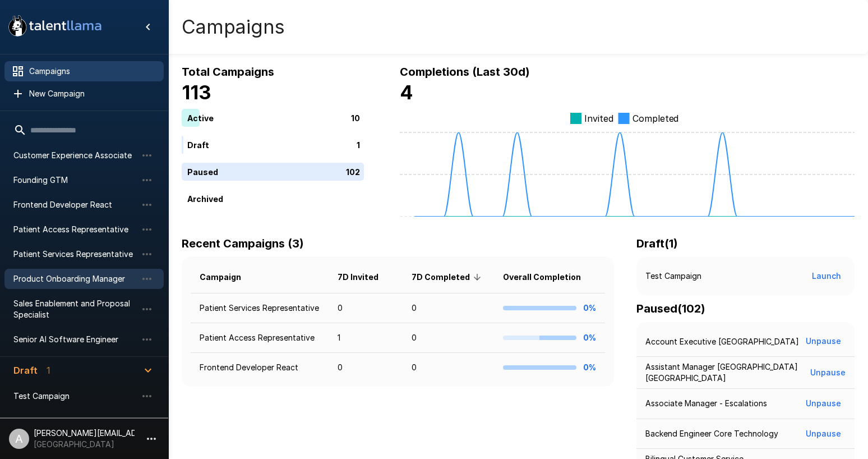 This screenshot has height=459, width=868. Describe the element at coordinates (671, 308) in the screenshot. I see `b: Paused ( 102 )` at that location.